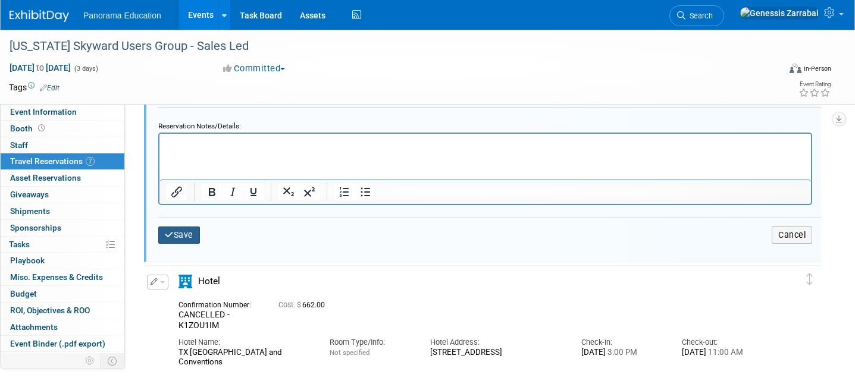 Image resolution: width=855 pixels, height=384 pixels. I want to click on button: Bold, so click(212, 192).